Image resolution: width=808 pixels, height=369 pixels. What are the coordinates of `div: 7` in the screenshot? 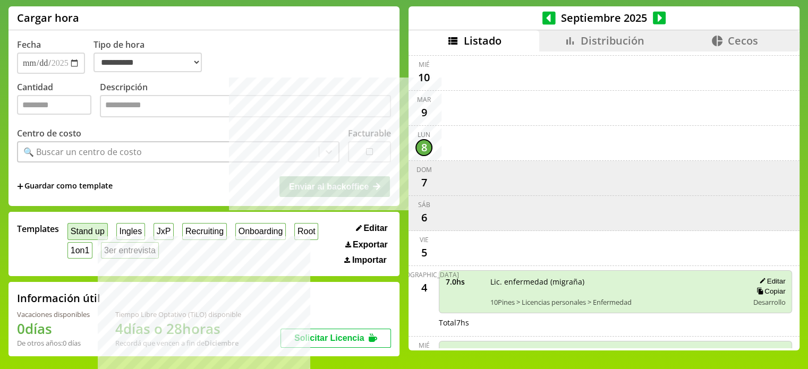 It's located at (424, 183).